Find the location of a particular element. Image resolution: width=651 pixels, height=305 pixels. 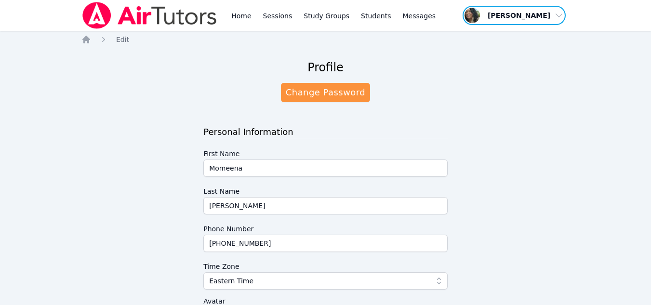

h3: Personal Information is located at coordinates (325, 132).